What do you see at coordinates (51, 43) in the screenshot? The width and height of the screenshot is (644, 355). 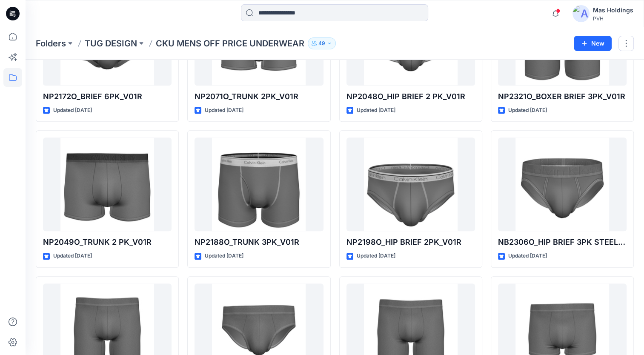 I see `p: Folders` at bounding box center [51, 43].